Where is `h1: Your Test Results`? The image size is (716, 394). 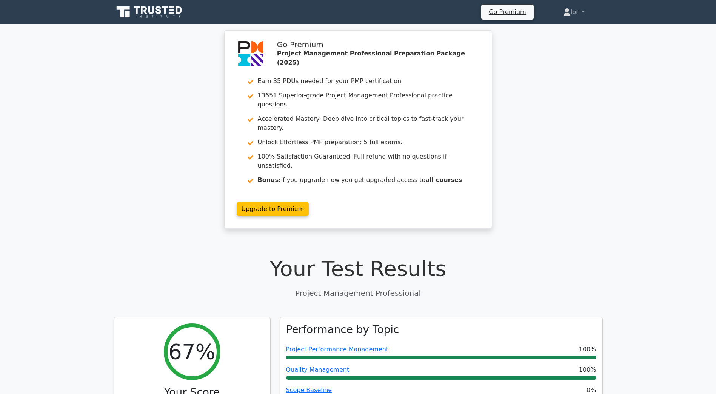 h1: Your Test Results is located at coordinates (358, 268).